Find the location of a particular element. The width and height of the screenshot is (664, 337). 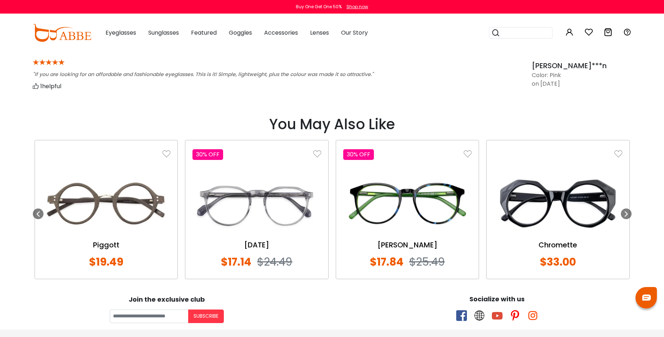

span: Accessories is located at coordinates (281, 32).